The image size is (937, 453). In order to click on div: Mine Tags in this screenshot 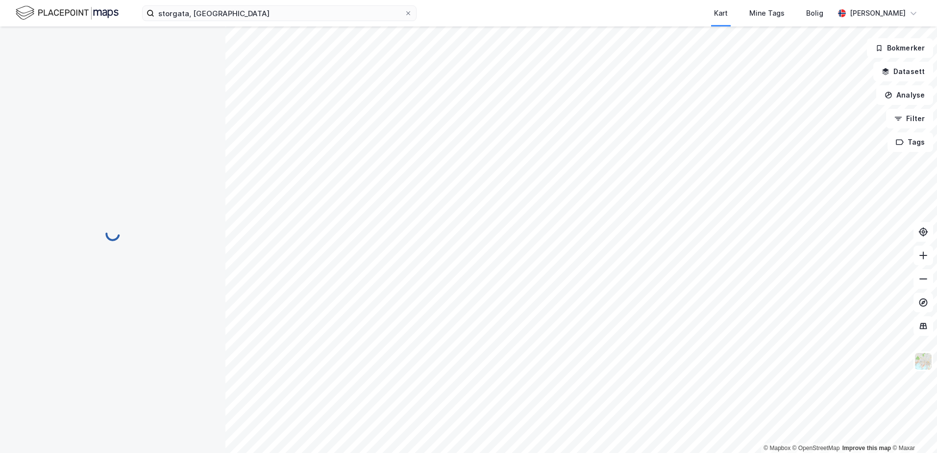, I will do `click(767, 13)`.